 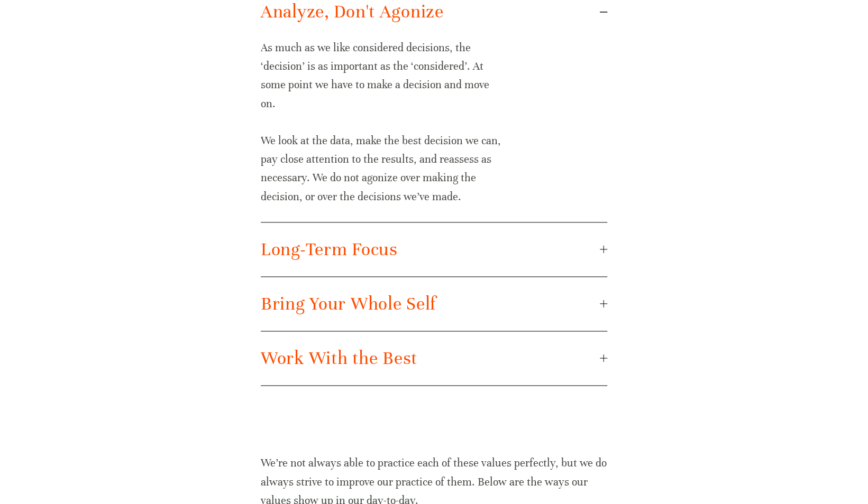 I want to click on p: We look at the data, make the best decision we can, pay close attention to the results, and reass..., so click(x=382, y=168).